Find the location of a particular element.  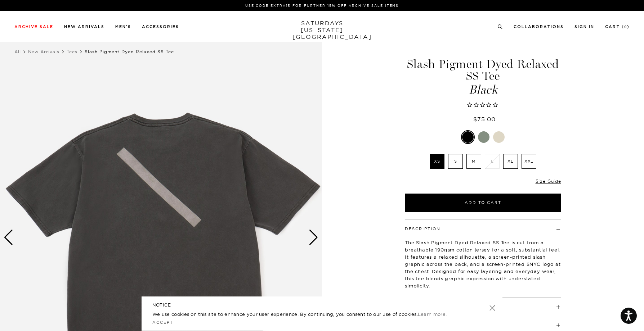

button: Description is located at coordinates (422, 229).